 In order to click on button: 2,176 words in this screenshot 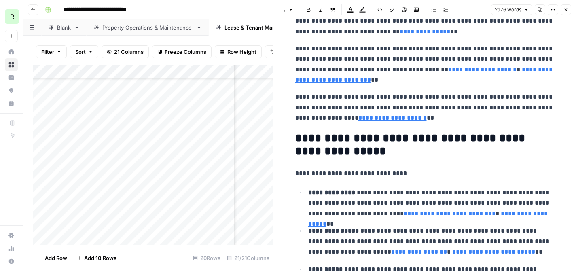, I will do `click(512, 10)`.